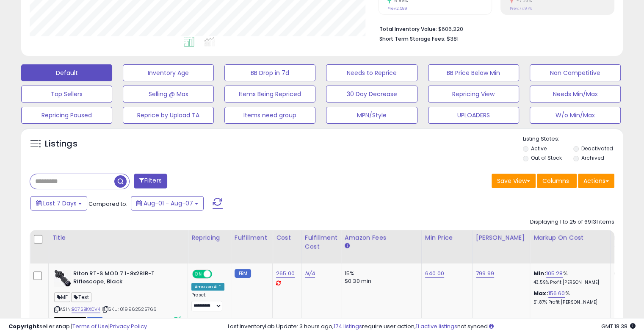  What do you see at coordinates (408, 29) in the screenshot?
I see `b: Total Inventory Value:` at bounding box center [408, 29].